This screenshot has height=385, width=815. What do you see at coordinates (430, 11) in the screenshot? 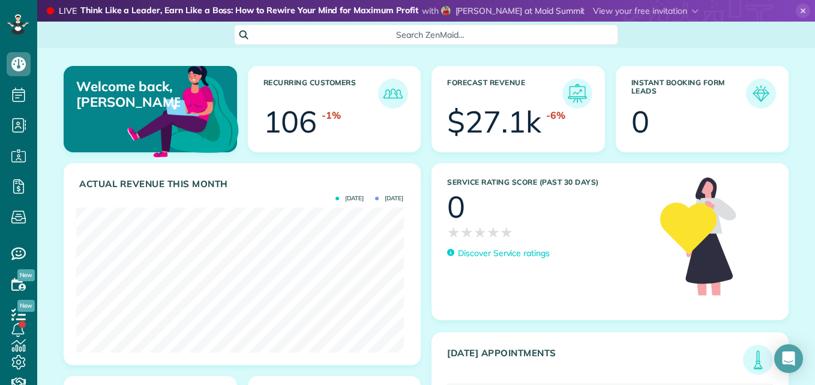
I see `span: with` at bounding box center [430, 11].